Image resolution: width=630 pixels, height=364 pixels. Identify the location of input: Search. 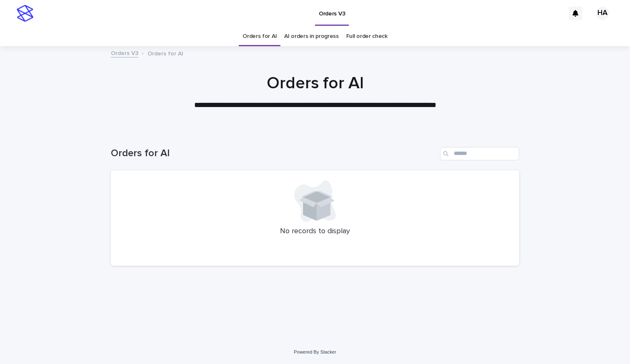
(480, 154).